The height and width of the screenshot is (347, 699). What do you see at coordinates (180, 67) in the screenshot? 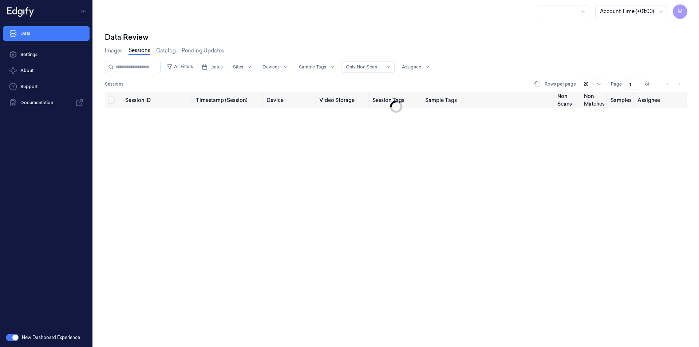
I see `button: All Filters` at bounding box center [180, 67].